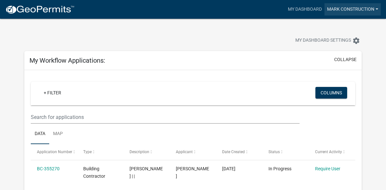  Describe the element at coordinates (139, 152) in the screenshot. I see `span: Description` at that location.